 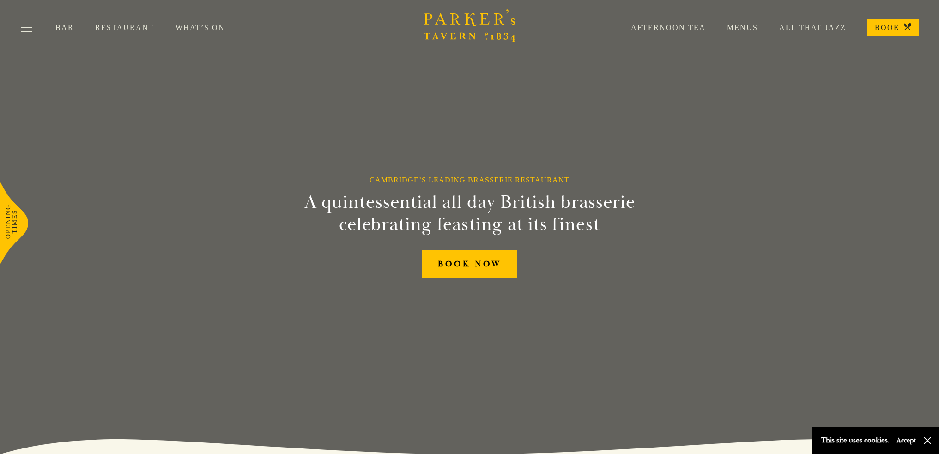 I want to click on h1: Cambridge’s Leading Brasserie Restaurant, so click(x=469, y=180).